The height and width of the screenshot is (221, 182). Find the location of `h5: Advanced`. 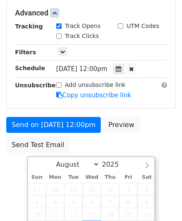

h5: Advanced is located at coordinates (91, 13).